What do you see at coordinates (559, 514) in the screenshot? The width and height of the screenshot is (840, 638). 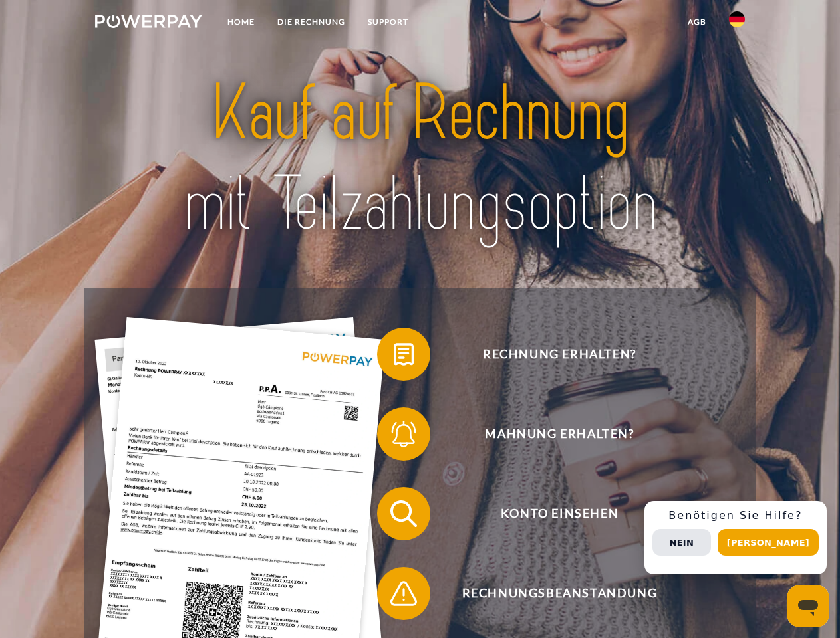 I see `span: Konto einsehen` at bounding box center [559, 514].